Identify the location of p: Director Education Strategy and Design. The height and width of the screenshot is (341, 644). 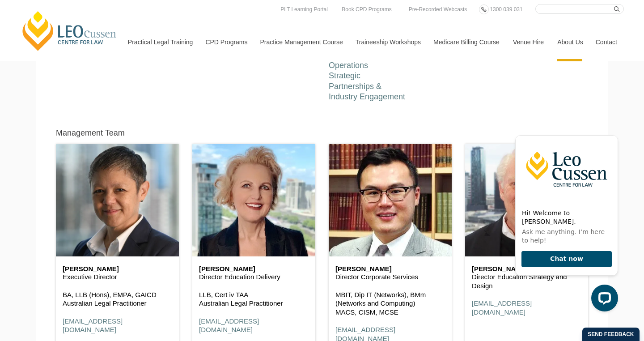
(526, 281).